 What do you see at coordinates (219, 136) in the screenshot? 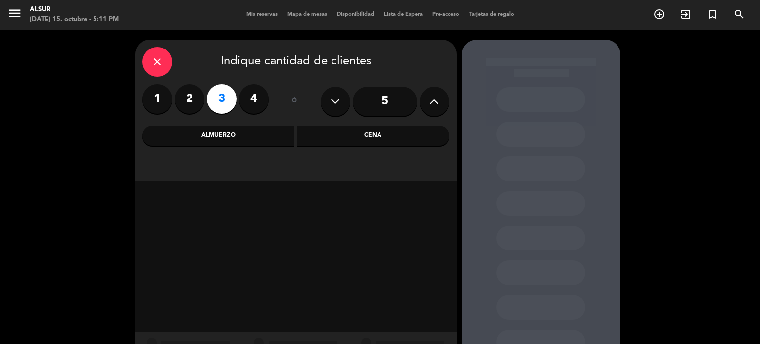
I see `div: Almuerzo` at bounding box center [219, 136].